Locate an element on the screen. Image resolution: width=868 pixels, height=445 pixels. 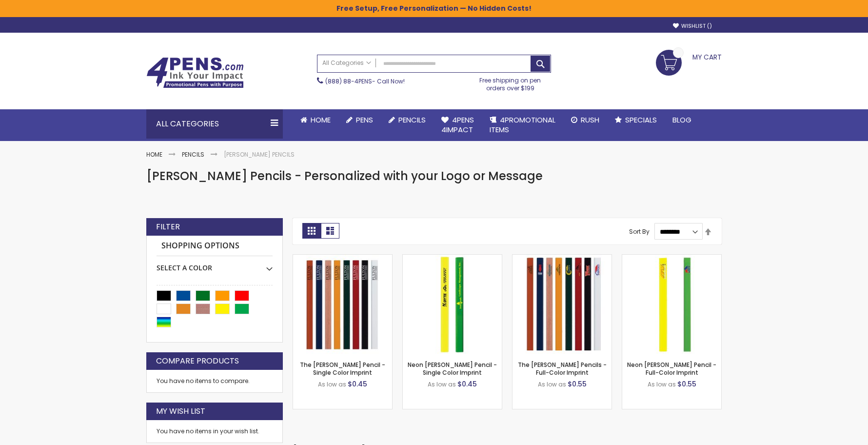
span: Specials is located at coordinates (641, 119).